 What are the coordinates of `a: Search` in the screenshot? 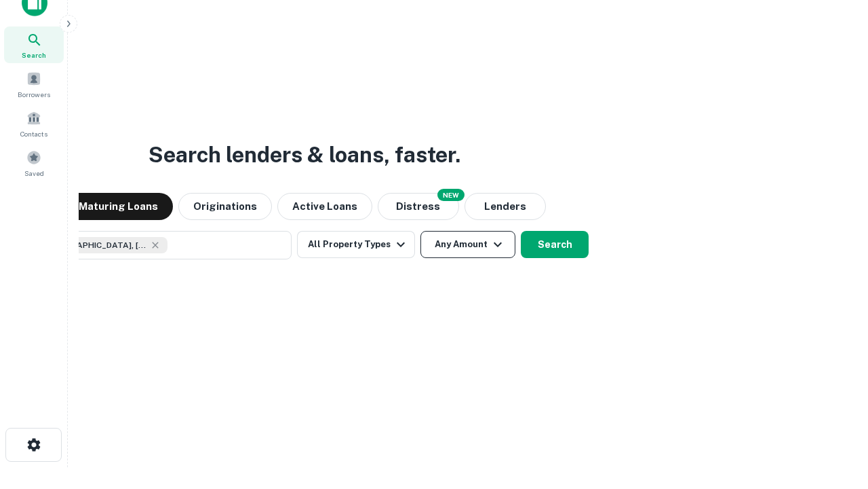 It's located at (34, 45).